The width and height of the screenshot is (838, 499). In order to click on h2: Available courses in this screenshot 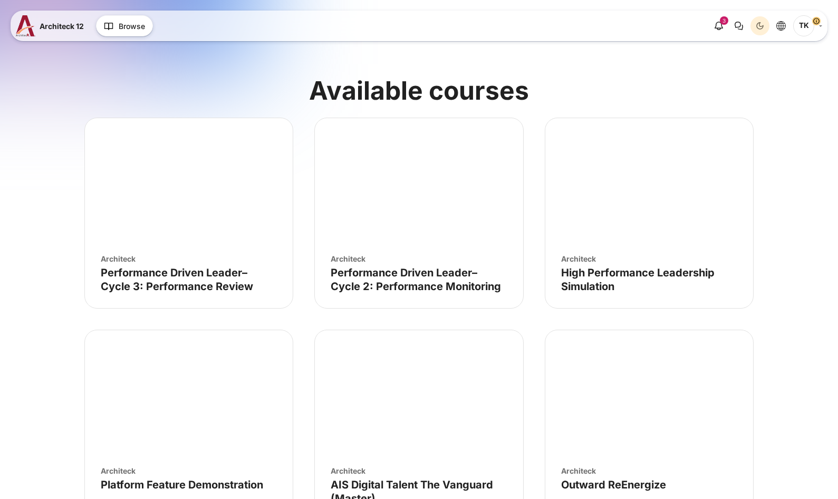, I will do `click(419, 91)`.